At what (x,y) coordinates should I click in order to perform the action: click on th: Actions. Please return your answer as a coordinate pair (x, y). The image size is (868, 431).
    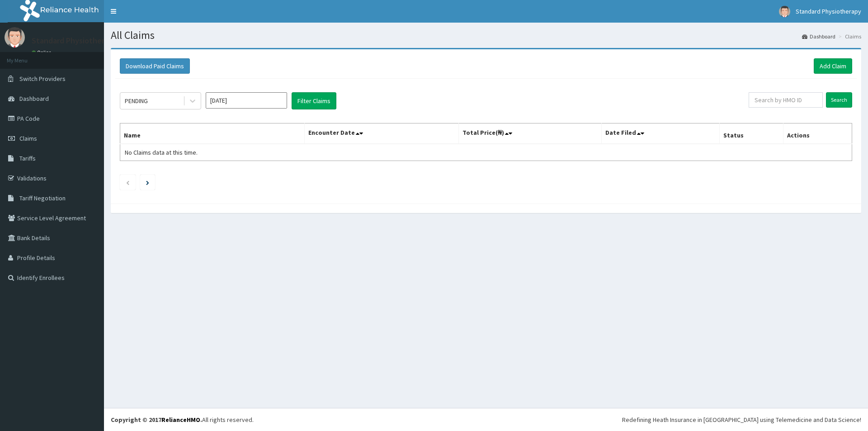
    Looking at the image, I should click on (818, 134).